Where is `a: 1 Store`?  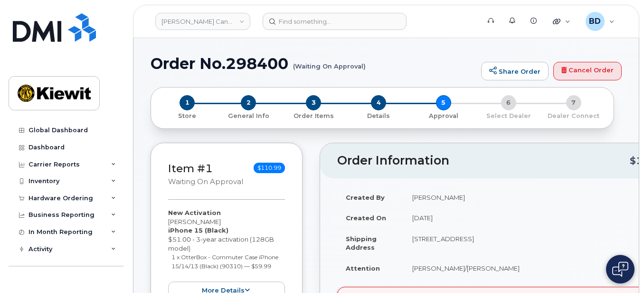
a: 1 Store is located at coordinates (188, 115).